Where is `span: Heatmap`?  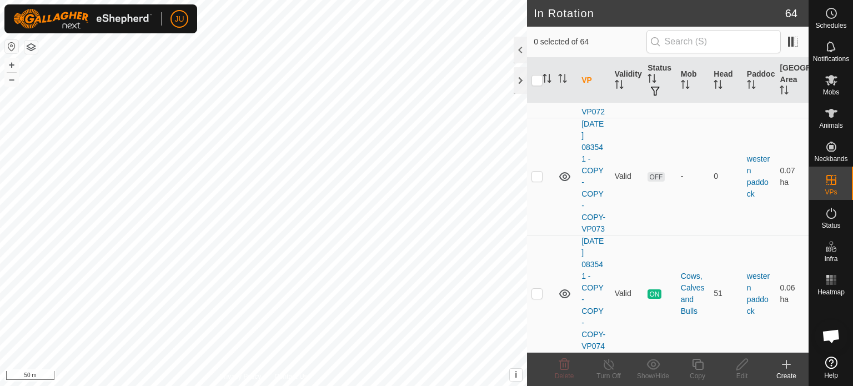 span: Heatmap is located at coordinates (831, 292).